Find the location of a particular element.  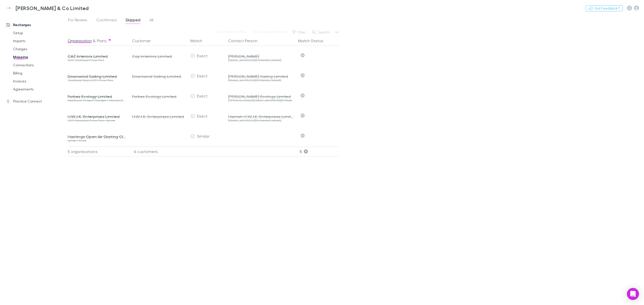

div: Hastings Open Air Skating Club is located at coordinates (97, 137).